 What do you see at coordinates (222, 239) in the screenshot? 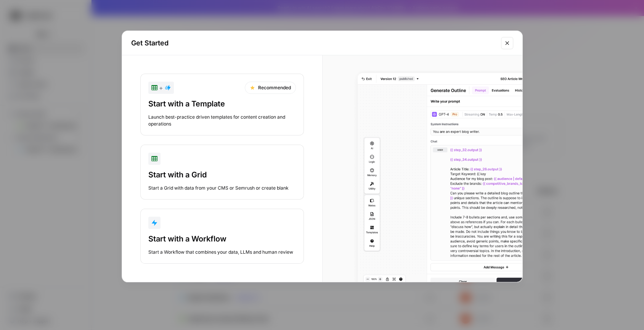
I see `div: Start with a Workflow` at bounding box center [222, 239].